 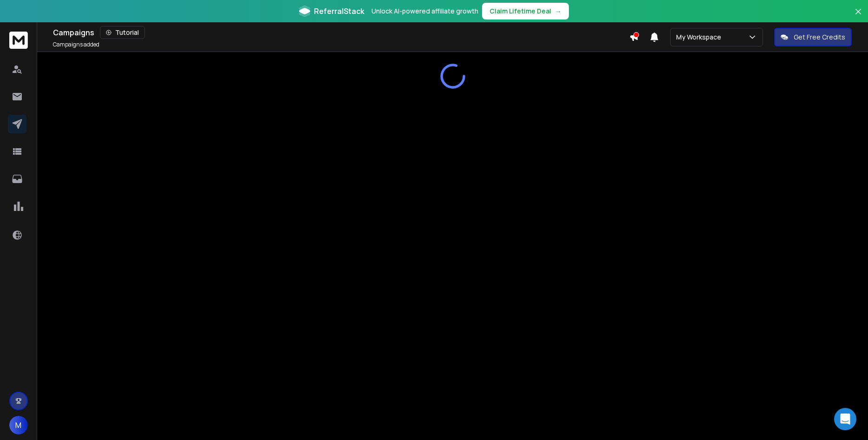 What do you see at coordinates (122, 33) in the screenshot?
I see `button: Tutorial` at bounding box center [122, 33].